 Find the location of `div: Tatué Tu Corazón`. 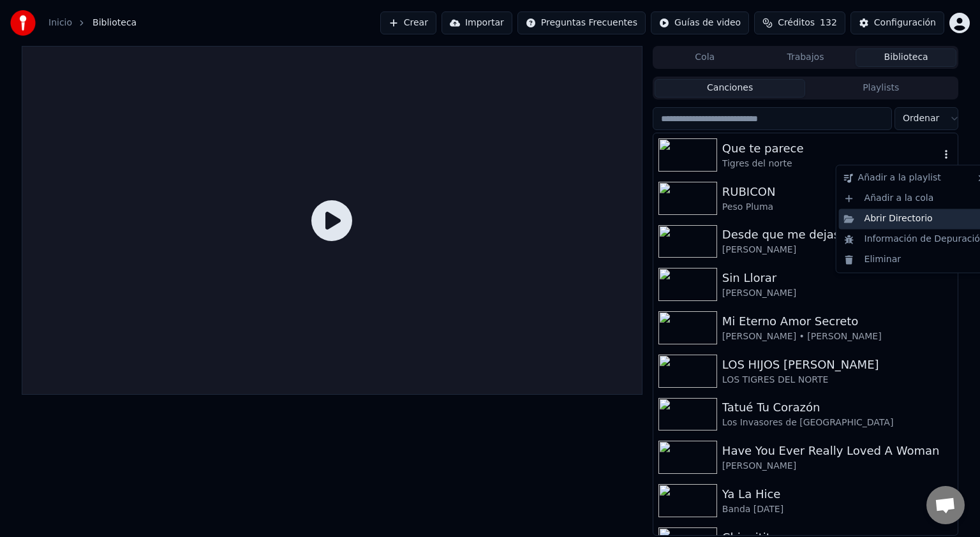

div: Tatué Tu Corazón is located at coordinates (837, 407).